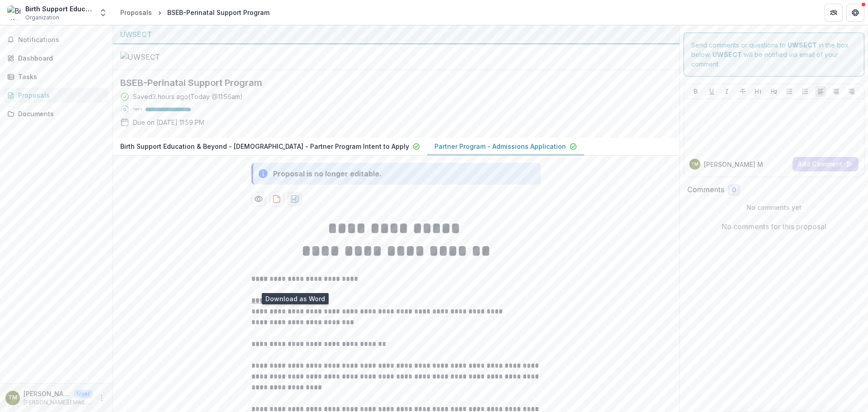  What do you see at coordinates (696, 92) in the screenshot?
I see `button: Bold` at bounding box center [696, 92].